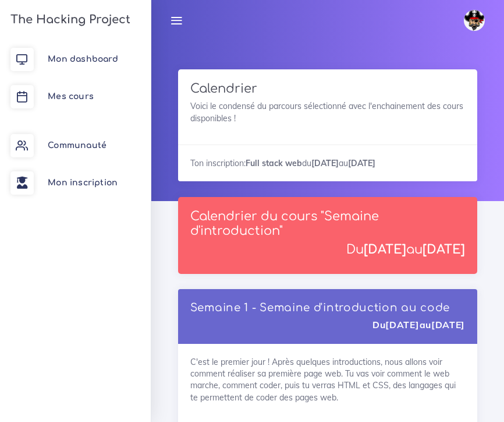 The width and height of the screenshot is (504, 422). Describe the element at coordinates (68, 20) in the screenshot. I see `h3: The Hacking Project` at that location.